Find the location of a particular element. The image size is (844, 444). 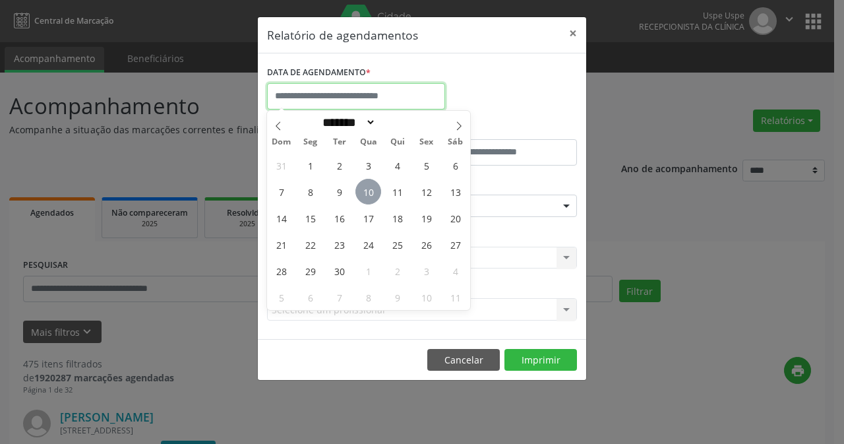

span: Setembro 23, 2025 is located at coordinates (339, 244).